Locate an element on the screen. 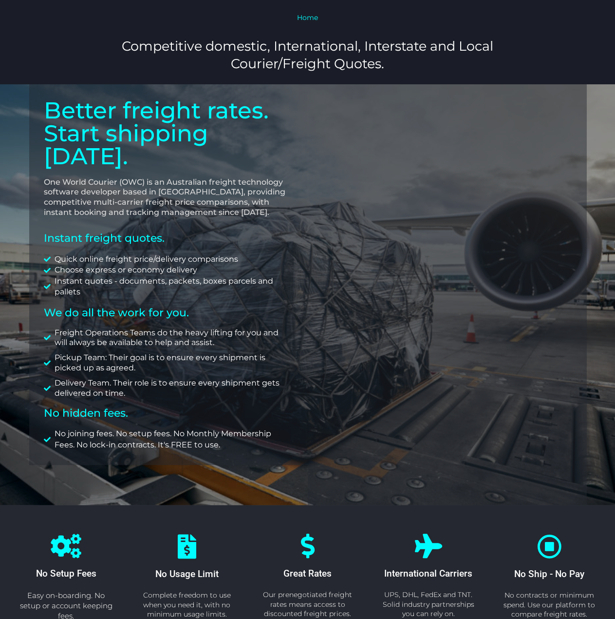 This screenshot has height=619, width=615. span: Delivery Team. Their role is to ensure every shipment gets delivered on time. is located at coordinates (172, 388).